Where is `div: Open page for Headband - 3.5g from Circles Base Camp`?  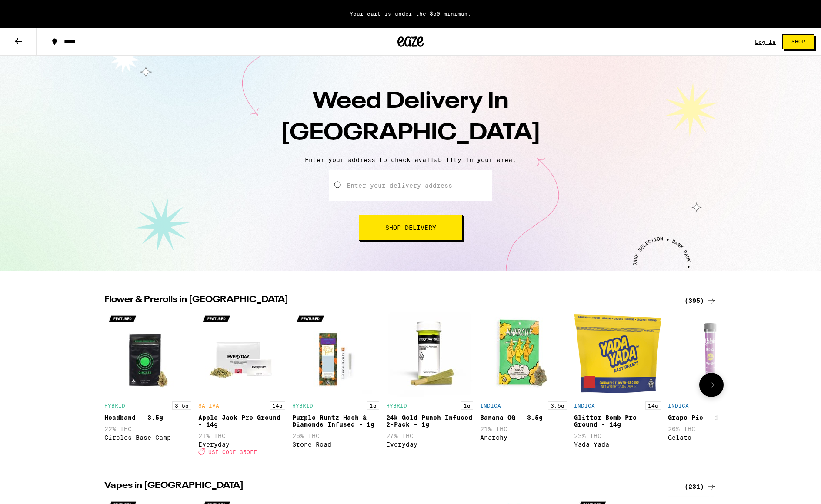 div: Open page for Headband - 3.5g from Circles Base Camp is located at coordinates (148, 385).